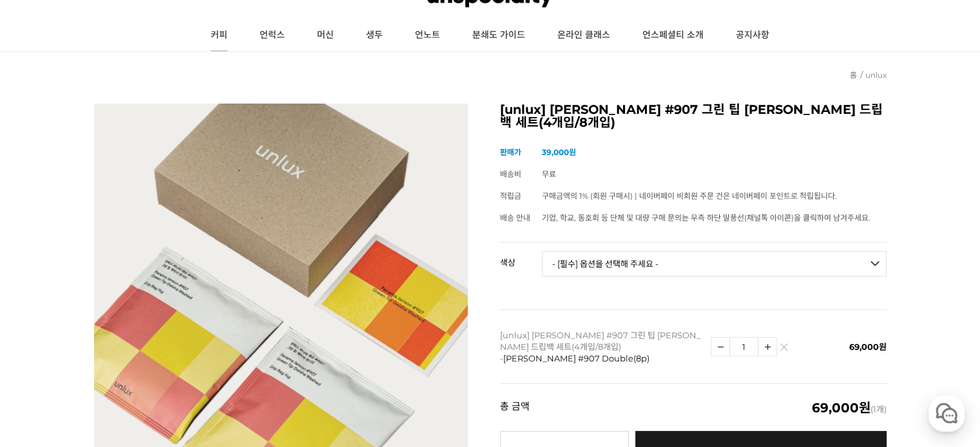 This screenshot has height=447, width=980. I want to click on em: 69,000원, so click(840, 408).